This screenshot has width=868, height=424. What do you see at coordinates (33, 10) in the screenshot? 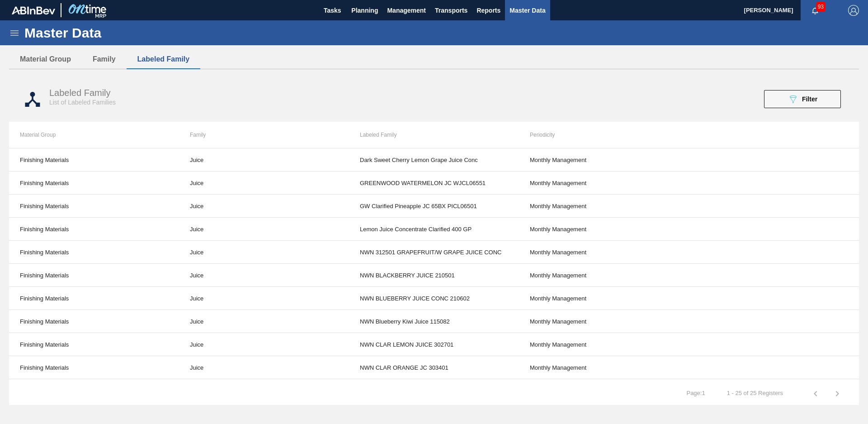
I see `img: TNhmsLtSVTkK8tSr43FrP2fwEKptu5GPRR3wAAAABJRU5ErkJggg==` at bounding box center [33, 10].